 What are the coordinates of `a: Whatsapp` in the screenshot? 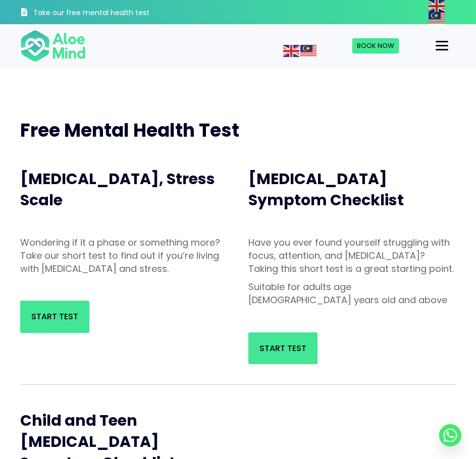 It's located at (450, 435).